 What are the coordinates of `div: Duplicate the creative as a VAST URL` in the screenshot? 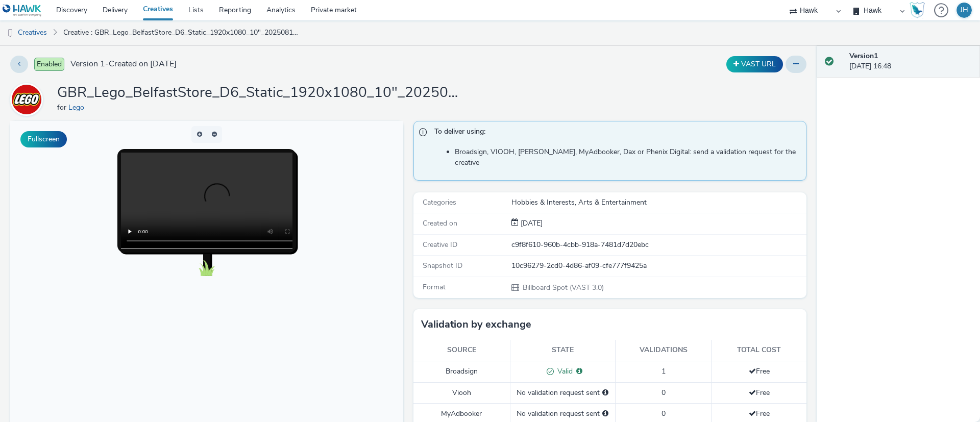 It's located at (754, 64).